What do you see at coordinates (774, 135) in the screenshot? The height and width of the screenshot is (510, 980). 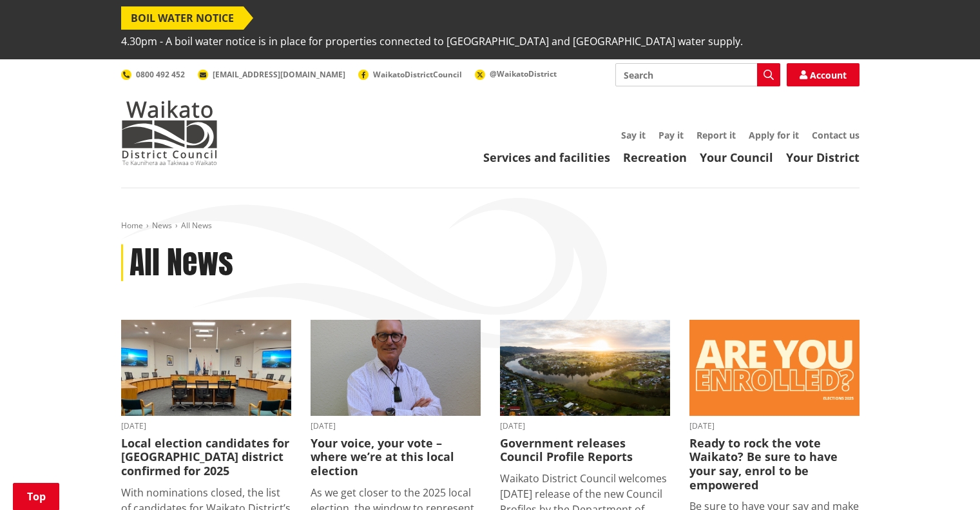 I see `a: Apply for it` at bounding box center [774, 135].